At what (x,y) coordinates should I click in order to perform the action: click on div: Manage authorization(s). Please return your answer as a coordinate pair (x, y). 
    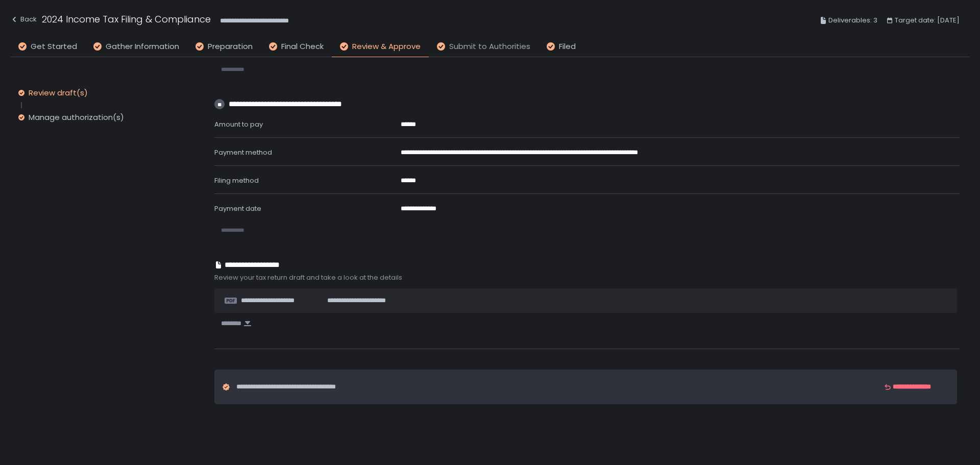
    Looking at the image, I should click on (76, 117).